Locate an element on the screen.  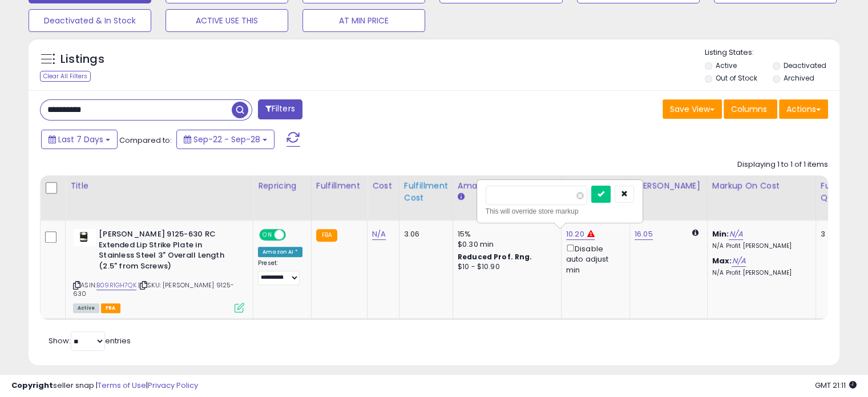
div: 15% is located at coordinates (505, 234).